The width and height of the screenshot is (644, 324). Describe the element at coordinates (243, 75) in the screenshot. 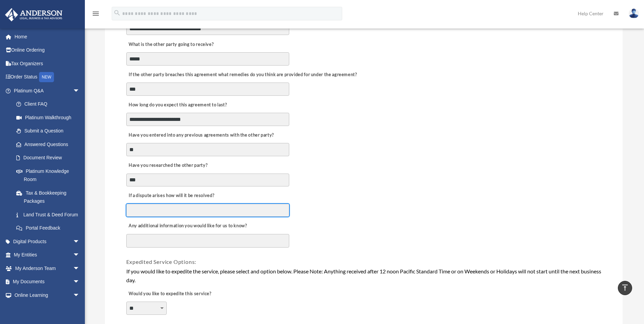

I see `label: If the other party breaches this agreement what remedies do you think are provided for under the ...` at that location.